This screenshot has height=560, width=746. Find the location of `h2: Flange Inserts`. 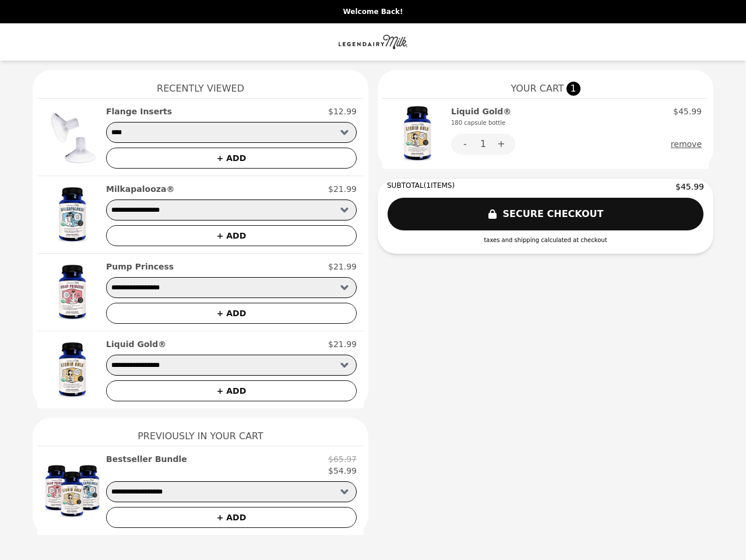

h2: Flange Inserts is located at coordinates (139, 111).